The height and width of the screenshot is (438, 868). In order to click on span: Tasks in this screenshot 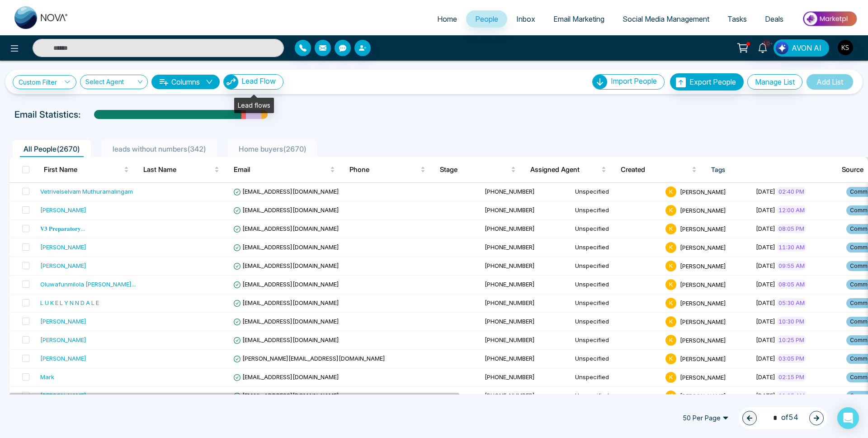, I will do `click(737, 19)`.